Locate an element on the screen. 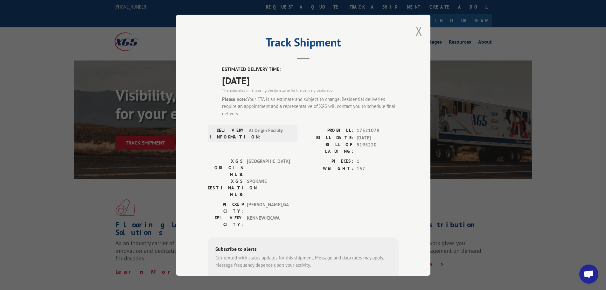 Image resolution: width=606 pixels, height=290 pixels. div: Subscribe to alerts is located at coordinates (303, 249).